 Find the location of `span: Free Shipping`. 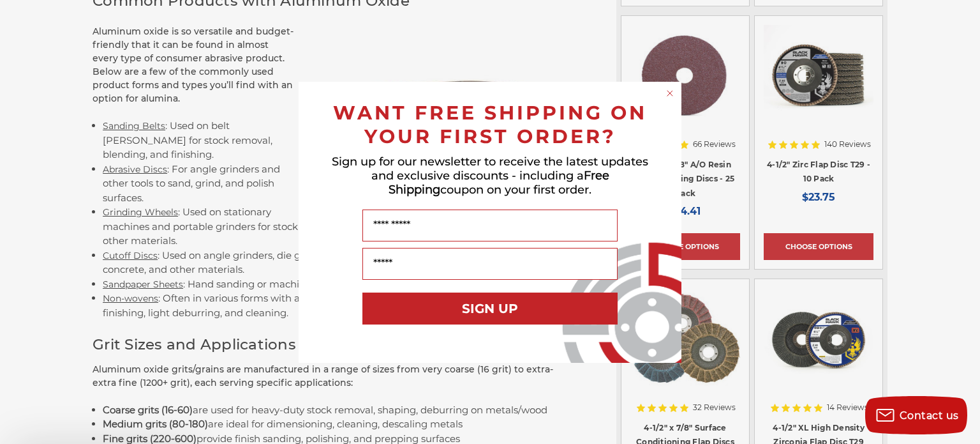

span: Free Shipping is located at coordinates (499, 183).